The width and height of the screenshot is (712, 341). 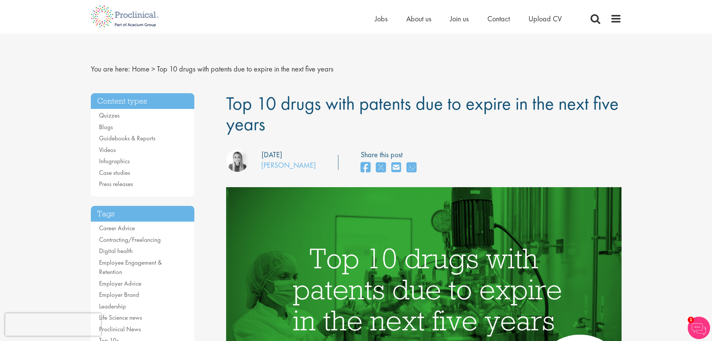 What do you see at coordinates (499, 19) in the screenshot?
I see `span: Contact` at bounding box center [499, 19].